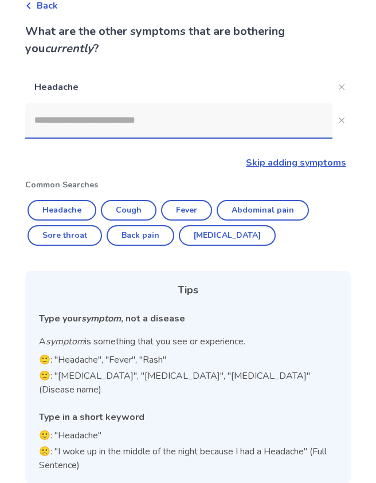 The width and height of the screenshot is (376, 483). I want to click on button: Abdominal pain, so click(263, 210).